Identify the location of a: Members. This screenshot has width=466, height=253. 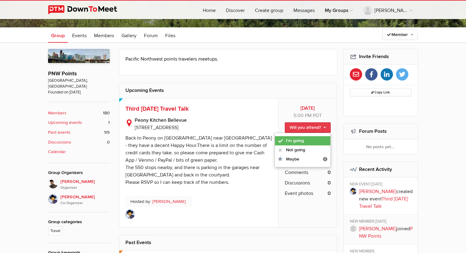
(104, 35).